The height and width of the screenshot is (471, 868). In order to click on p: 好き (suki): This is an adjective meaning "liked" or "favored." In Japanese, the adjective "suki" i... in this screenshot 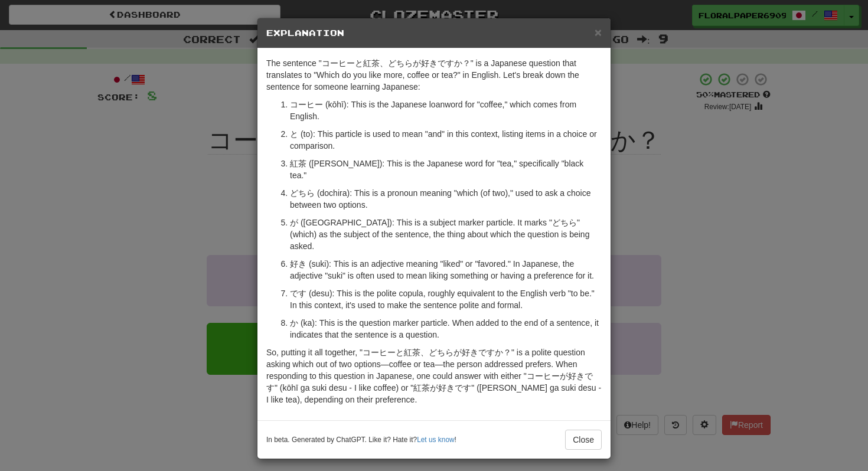, I will do `click(446, 270)`.